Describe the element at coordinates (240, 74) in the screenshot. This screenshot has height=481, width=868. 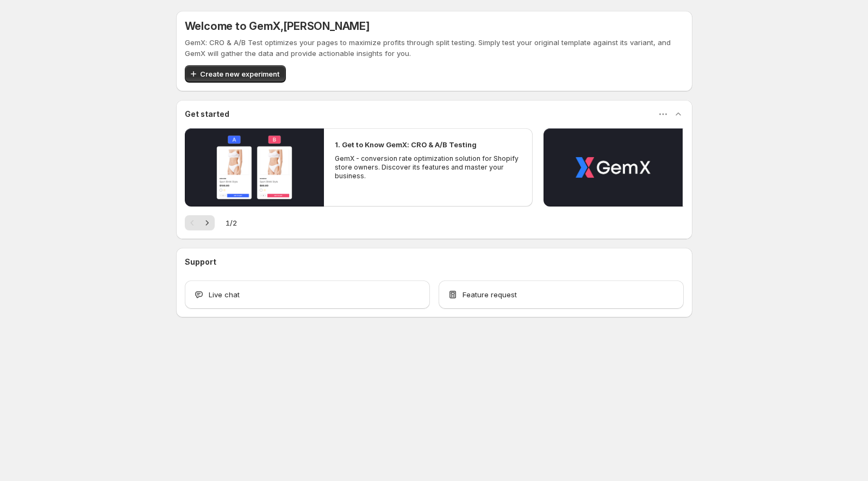
I see `span: Create new experiment` at that location.